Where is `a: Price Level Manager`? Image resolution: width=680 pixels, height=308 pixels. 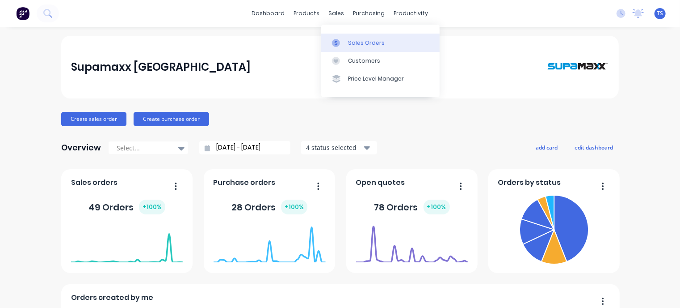 a: Price Level Manager is located at coordinates (380, 79).